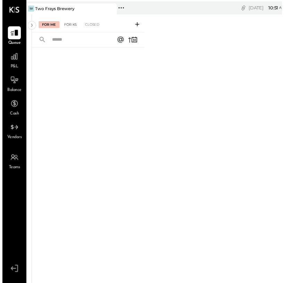 This screenshot has height=283, width=284. What do you see at coordinates (12, 37) in the screenshot?
I see `a: Queue` at bounding box center [12, 37].